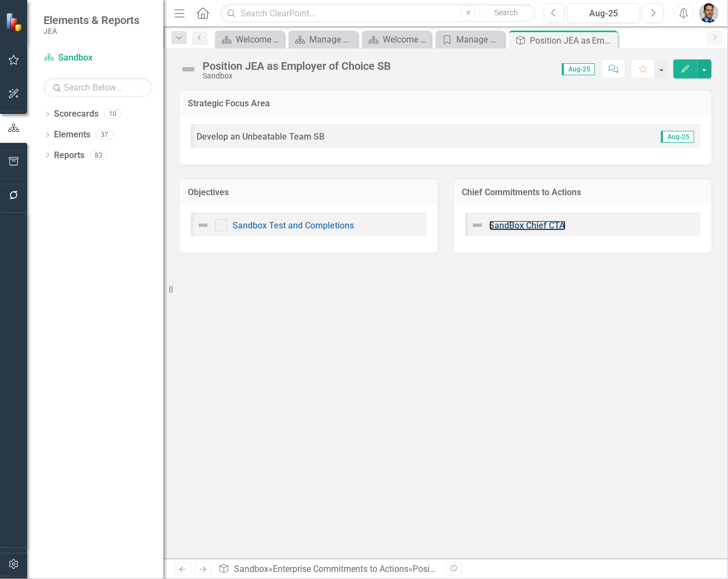  Describe the element at coordinates (332, 39) in the screenshot. I see `div: Manage Scorecards` at that location.